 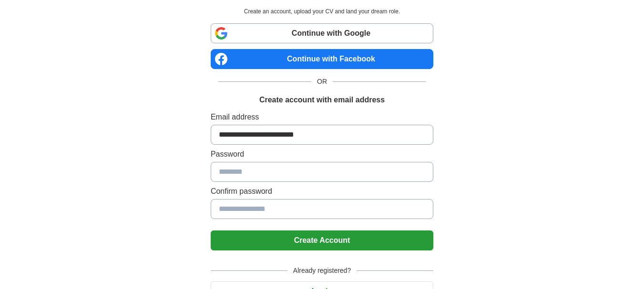 What do you see at coordinates (322, 270) in the screenshot?
I see `span: Already registered?` at bounding box center [322, 270].